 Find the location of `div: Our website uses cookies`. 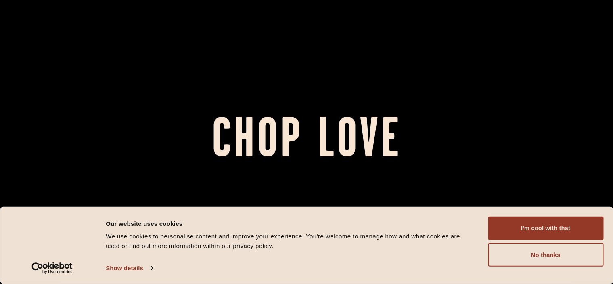

div: Our website uses cookies is located at coordinates (288, 223).